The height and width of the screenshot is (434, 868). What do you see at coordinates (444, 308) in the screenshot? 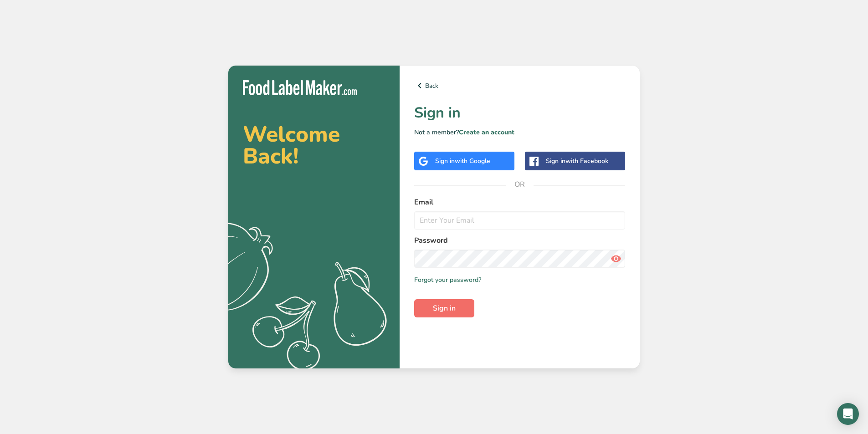
I see `button: Sign in` at bounding box center [444, 308].